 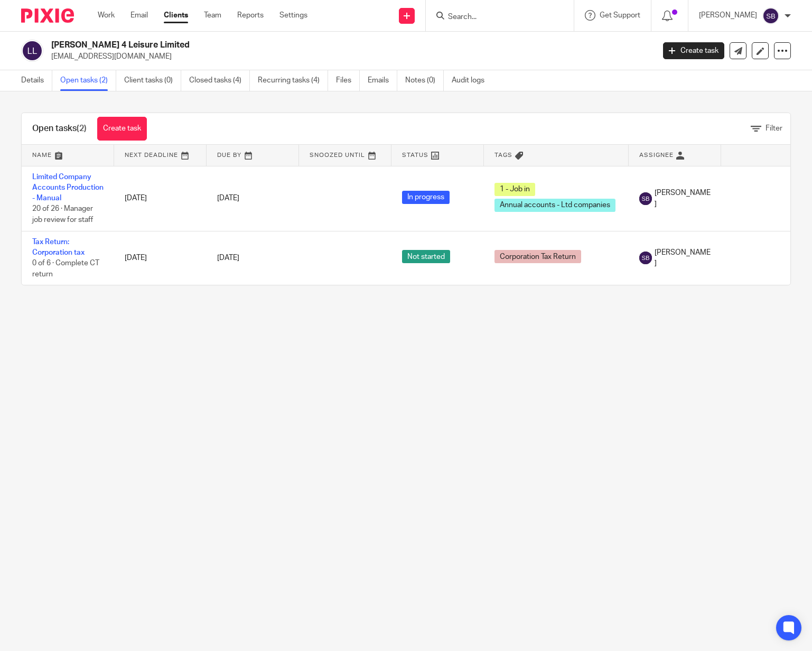 I want to click on a: Email, so click(x=139, y=15).